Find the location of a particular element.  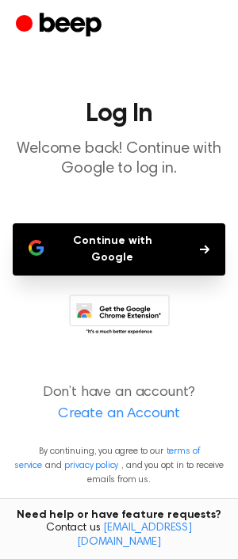

a: Create an Account is located at coordinates (119, 414).